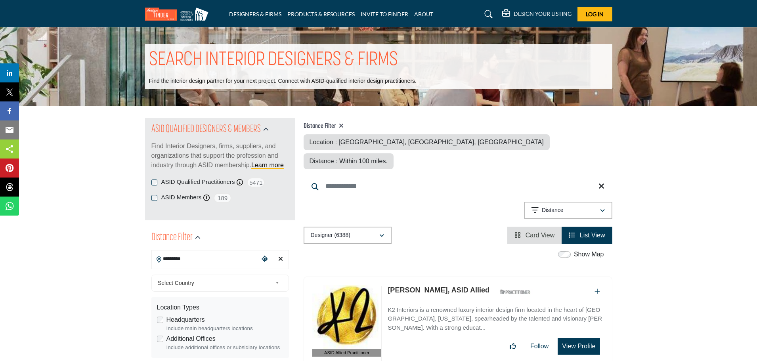 This screenshot has height=361, width=757. What do you see at coordinates (487, 14) in the screenshot?
I see `a: Search` at bounding box center [487, 14].